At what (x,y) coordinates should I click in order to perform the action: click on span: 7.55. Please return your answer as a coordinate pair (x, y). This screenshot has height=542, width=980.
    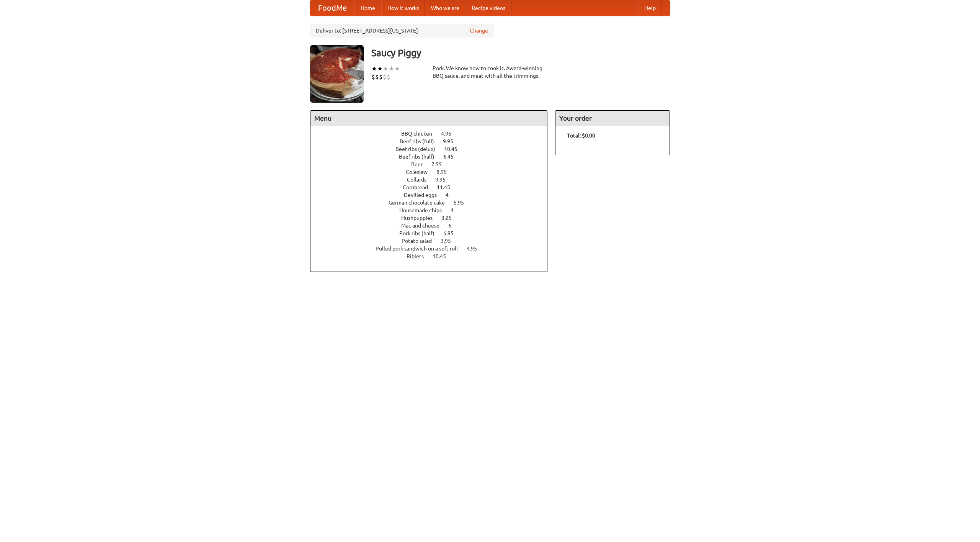
    Looking at the image, I should click on (441, 165).